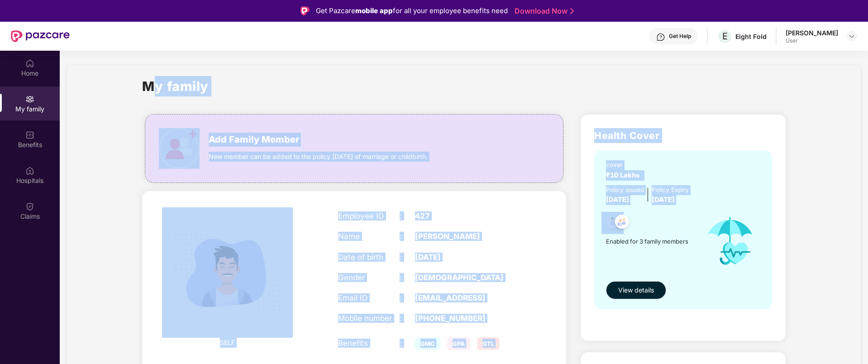  I want to click on button: View details, so click(636, 290).